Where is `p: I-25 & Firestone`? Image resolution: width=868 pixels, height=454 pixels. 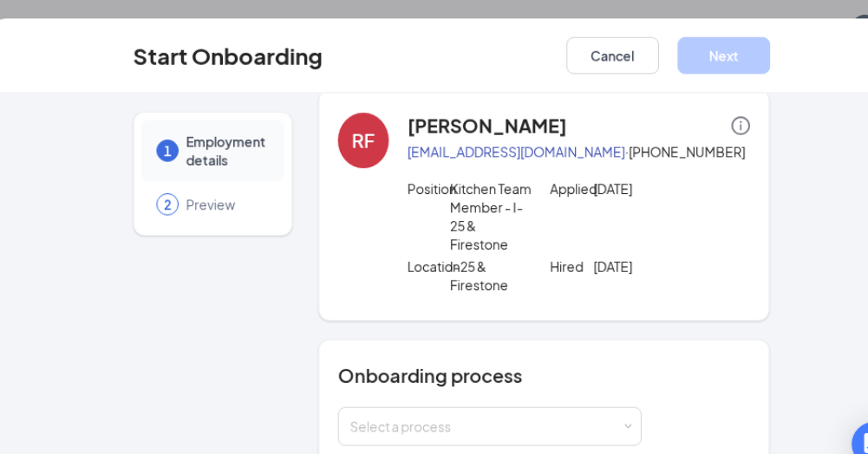
p: I-25 & Firestone is located at coordinates (473, 258).